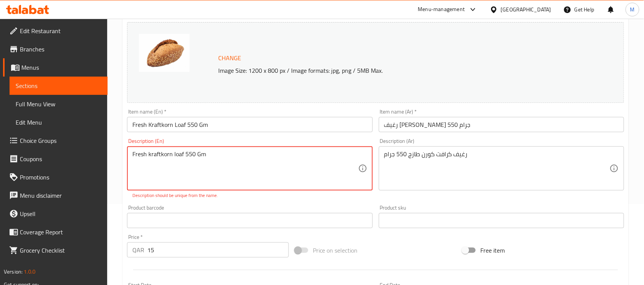 Image resolution: width=644 pixels, height=285 pixels. Describe the element at coordinates (13, 272) in the screenshot. I see `span: Version:` at that location.